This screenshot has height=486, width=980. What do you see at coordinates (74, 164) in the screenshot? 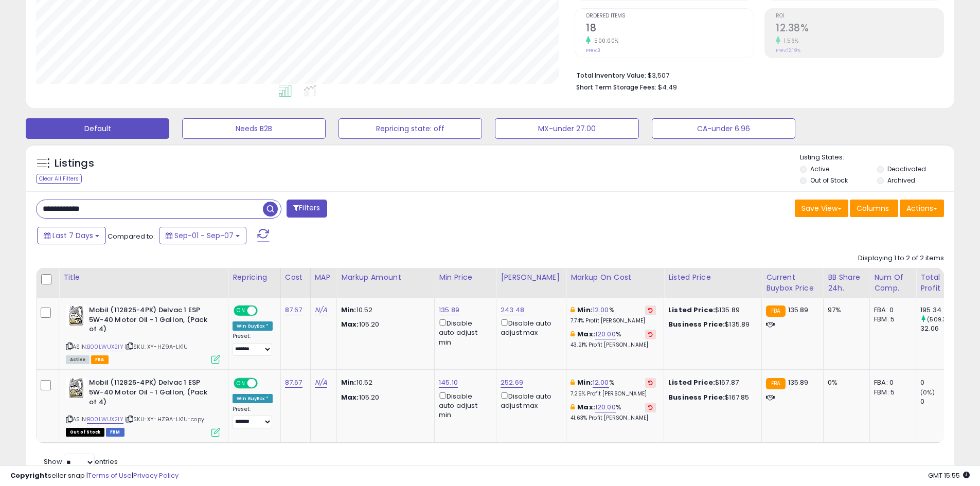
I see `h5: Listings` at bounding box center [74, 164].